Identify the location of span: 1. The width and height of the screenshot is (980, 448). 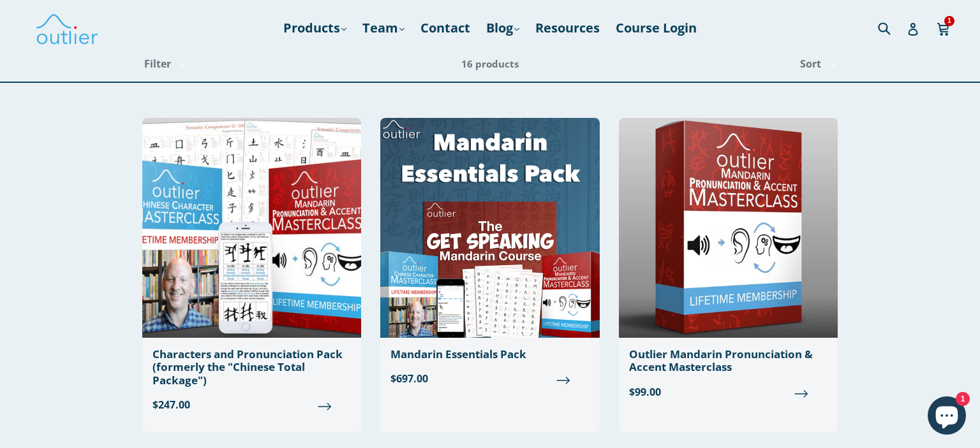
(949, 21).